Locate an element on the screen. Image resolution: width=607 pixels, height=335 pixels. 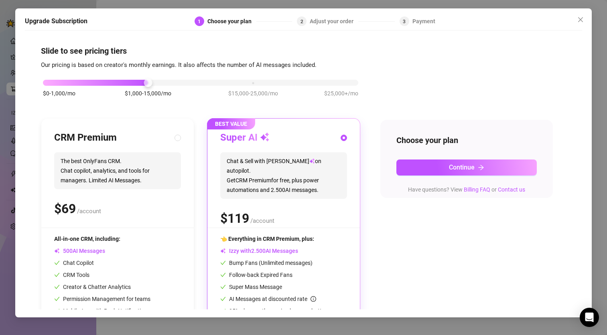
span: Super Mass Message is located at coordinates (251, 287).